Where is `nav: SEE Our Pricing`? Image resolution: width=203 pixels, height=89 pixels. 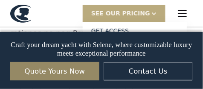
nav: SEE Our Pricing is located at coordinates (135, 40).